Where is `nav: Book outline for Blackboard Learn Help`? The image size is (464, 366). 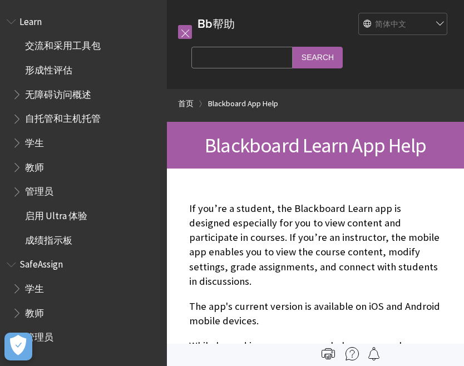 nav: Book outline for Blackboard Learn Help is located at coordinates (84, 131).